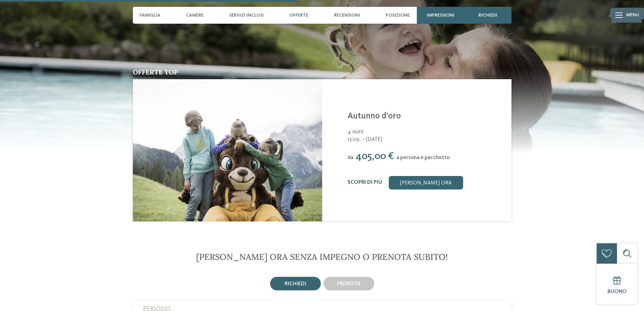 Image resolution: width=644 pixels, height=311 pixels. What do you see at coordinates (156, 72) in the screenshot?
I see `span: Offerte top` at bounding box center [156, 72].